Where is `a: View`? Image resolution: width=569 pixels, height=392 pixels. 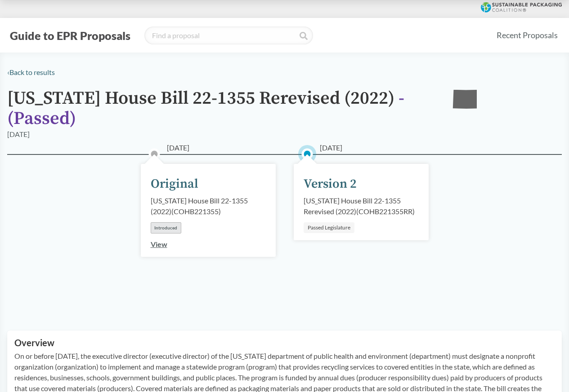
a: View is located at coordinates (159, 244).